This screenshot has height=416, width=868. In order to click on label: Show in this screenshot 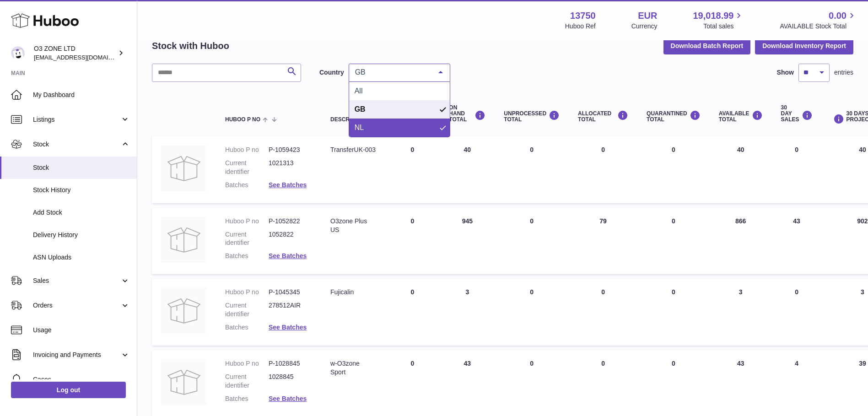, I will do `click(785, 72)`.